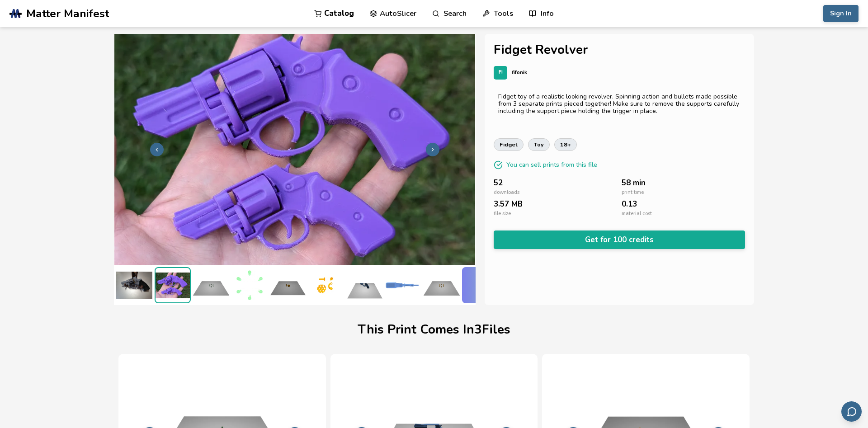 This screenshot has width=868, height=428. Describe the element at coordinates (519, 73) in the screenshot. I see `p: fifonik` at that location.